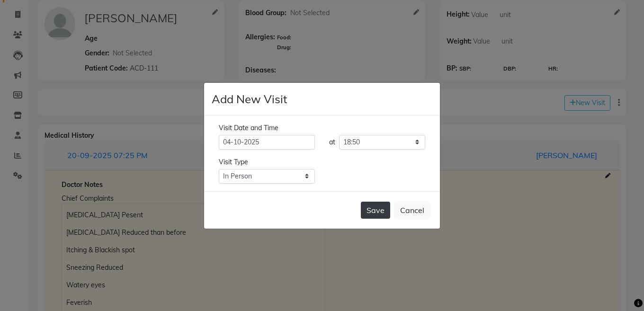 The width and height of the screenshot is (644, 311). Describe the element at coordinates (322, 162) in the screenshot. I see `div: Visit Type` at that location.